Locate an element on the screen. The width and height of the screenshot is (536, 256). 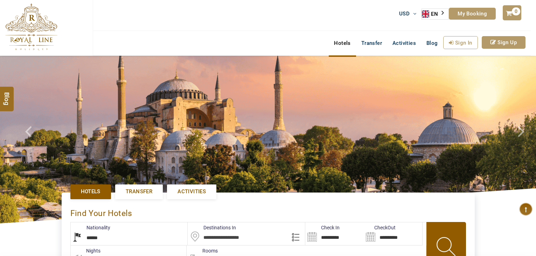
a: Check next prev is located at coordinates (29, 139).